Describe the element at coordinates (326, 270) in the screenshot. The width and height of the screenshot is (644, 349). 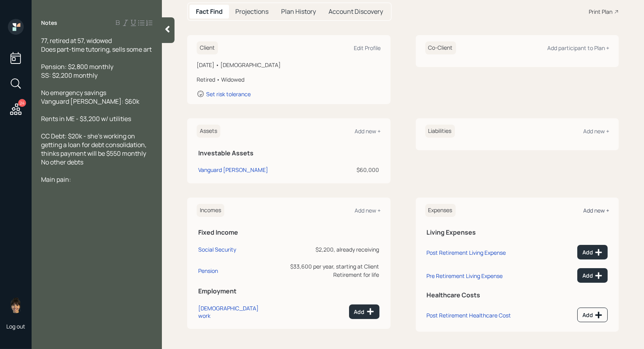
I see `div: $33,600 per year, starting at Client Retirement for life` at that location.